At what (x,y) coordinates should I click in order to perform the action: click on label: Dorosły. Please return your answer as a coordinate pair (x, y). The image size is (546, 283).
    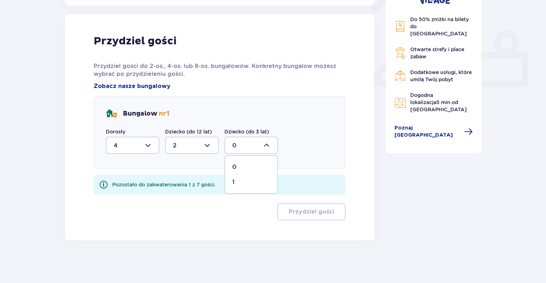
    Looking at the image, I should click on (115, 131).